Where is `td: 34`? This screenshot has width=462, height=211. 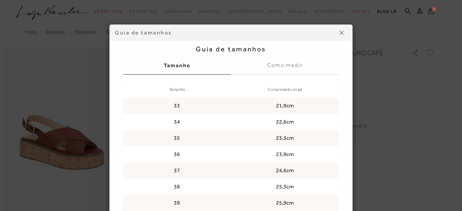 td: 34 is located at coordinates (177, 122).